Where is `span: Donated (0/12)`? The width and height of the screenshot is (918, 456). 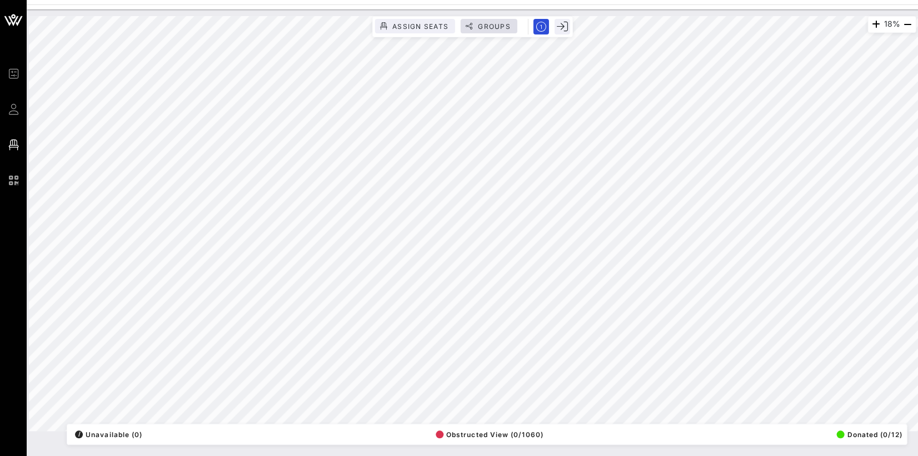
span: Donated (0/12) is located at coordinates (869, 434).